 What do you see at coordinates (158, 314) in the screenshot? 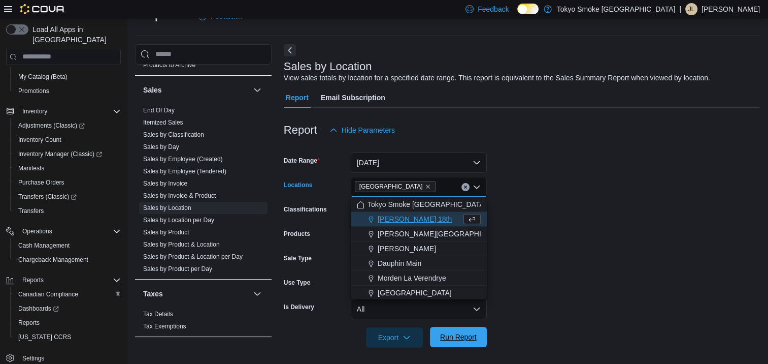
I see `a: Tax Details` at bounding box center [158, 314].